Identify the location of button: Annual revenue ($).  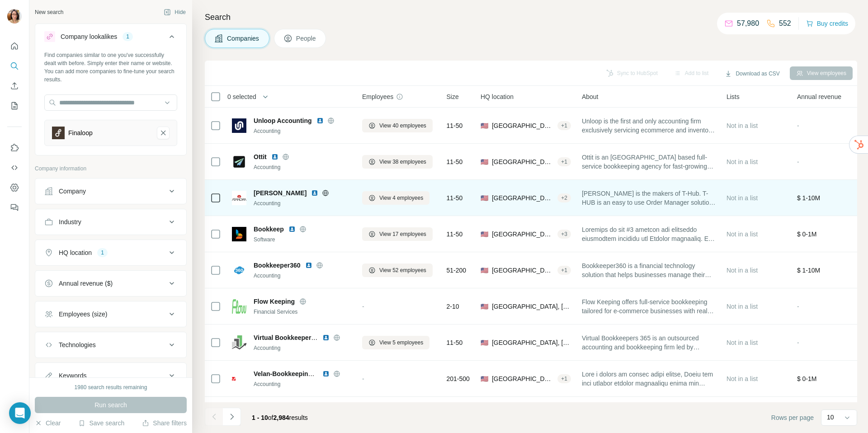
(111, 283).